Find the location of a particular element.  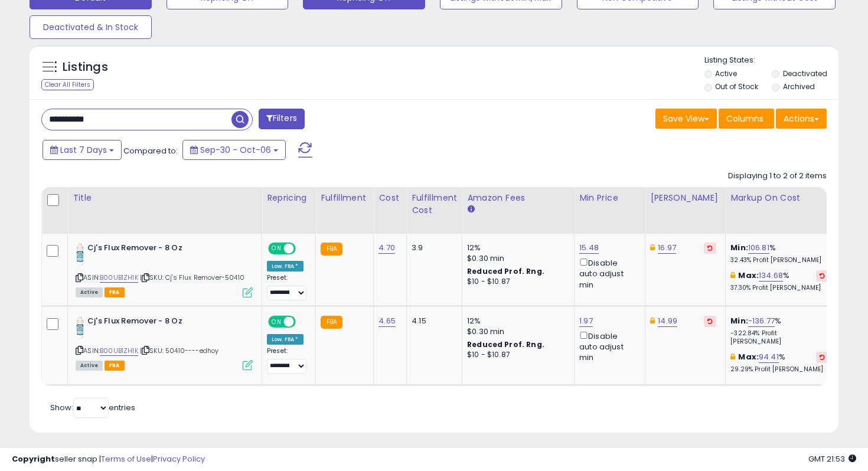

a: 15.48 is located at coordinates (589, 248).